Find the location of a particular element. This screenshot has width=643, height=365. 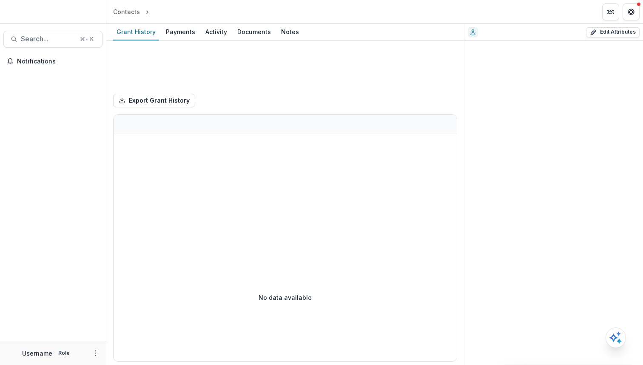

button: Export Grant History is located at coordinates (154, 100).